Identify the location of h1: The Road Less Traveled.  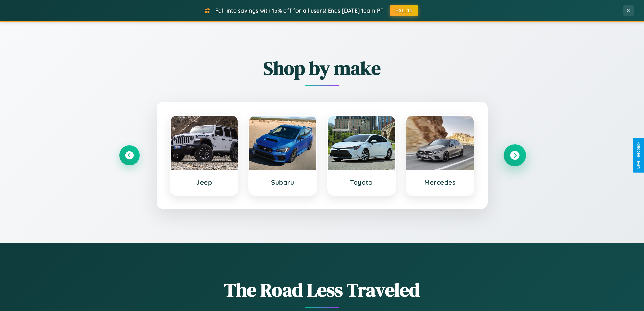
(322, 289).